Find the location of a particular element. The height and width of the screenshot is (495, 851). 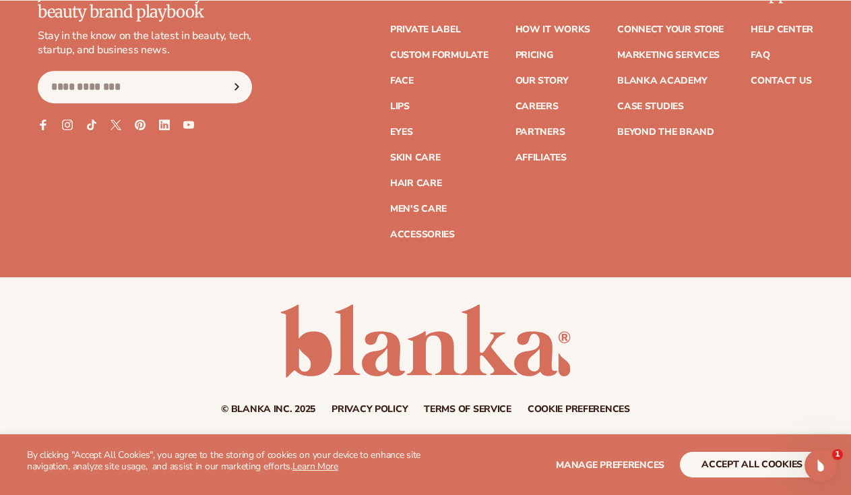

a: Partners is located at coordinates (540, 132).